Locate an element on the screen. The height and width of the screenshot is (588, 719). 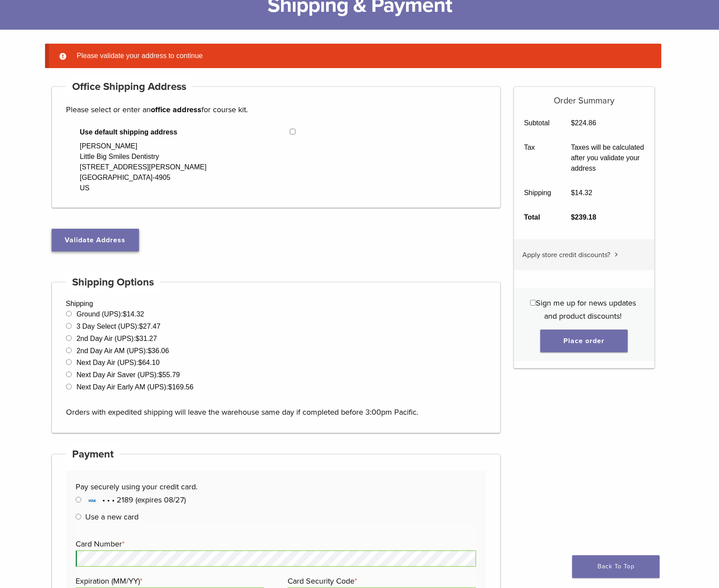
label: Expiration (MM/YY) is located at coordinates (168, 581).